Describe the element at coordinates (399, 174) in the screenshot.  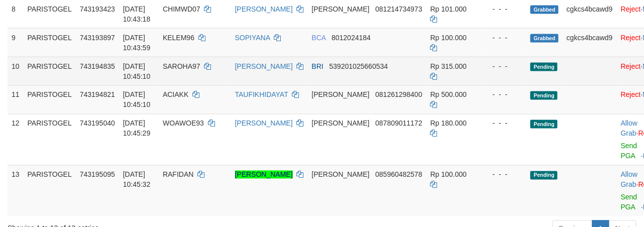
I see `span: Copy 085960482578 to clipboard` at that location.